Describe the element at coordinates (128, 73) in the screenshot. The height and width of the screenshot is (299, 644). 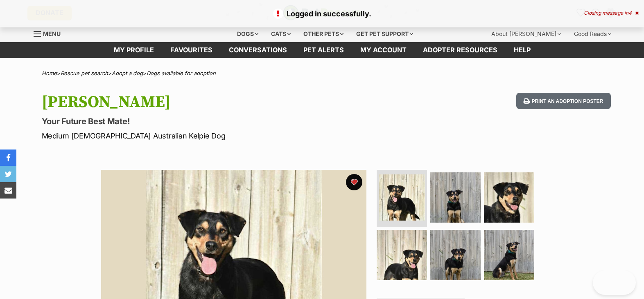
I see `a: Adopt a dog` at that location.